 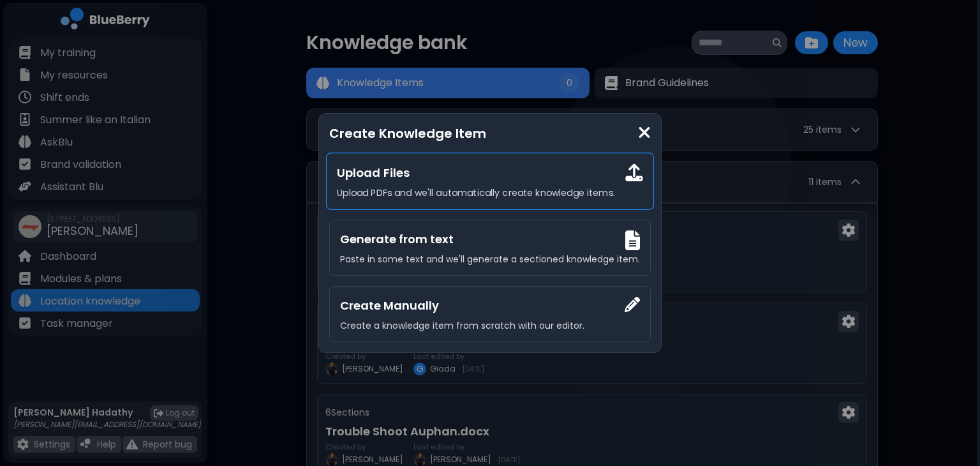 I want to click on p: Paste in some text and we'll generate a sectioned knowledge item., so click(x=490, y=259).